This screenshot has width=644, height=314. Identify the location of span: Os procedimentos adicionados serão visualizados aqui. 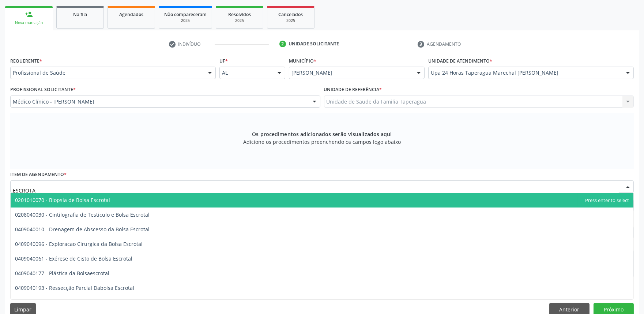
(322, 133).